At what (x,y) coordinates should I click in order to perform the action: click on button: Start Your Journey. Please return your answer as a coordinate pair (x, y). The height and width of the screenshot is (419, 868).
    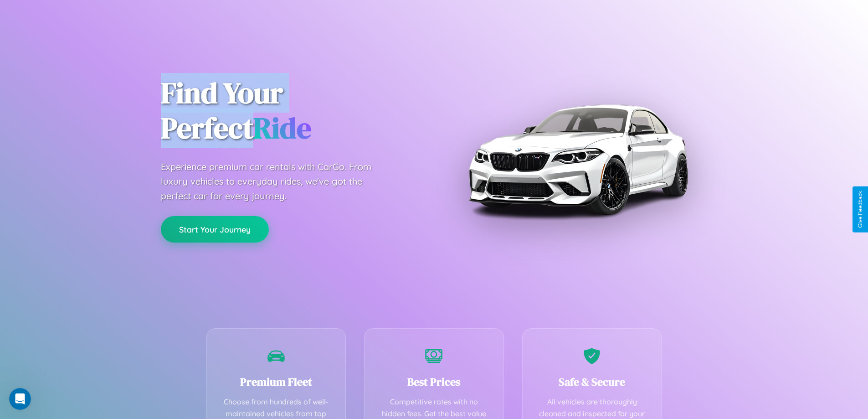
    Looking at the image, I should click on (214, 230).